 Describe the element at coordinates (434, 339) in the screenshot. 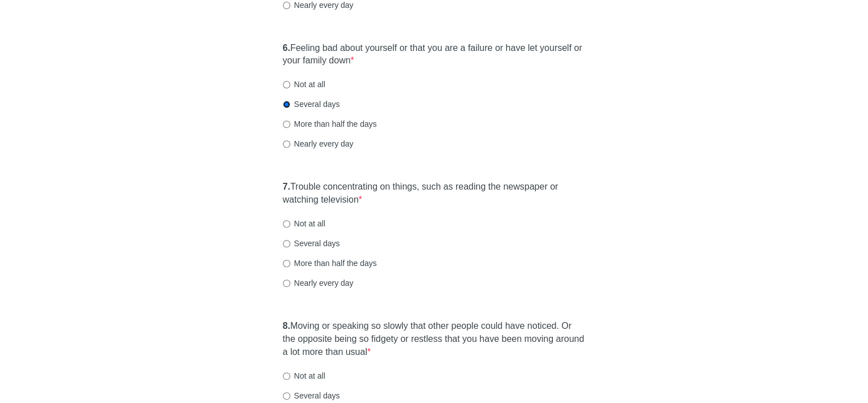

I see `label: Moving or speaking so slowly that other people could have noticed. Or the opposite being so fidge...` at that location.